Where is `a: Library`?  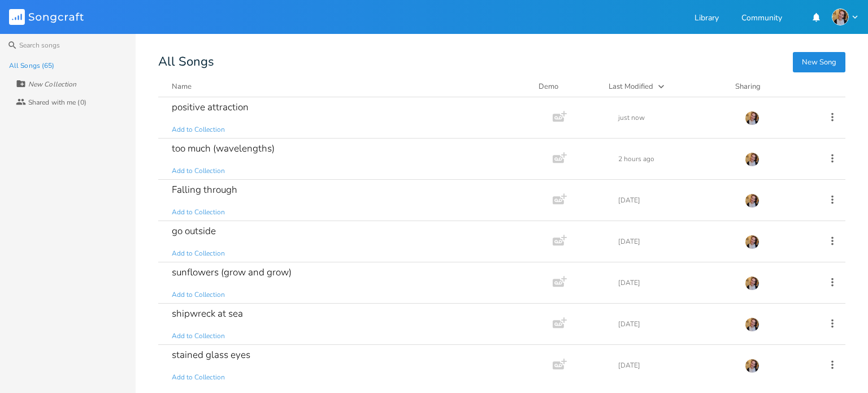
a: Library is located at coordinates (706, 19).